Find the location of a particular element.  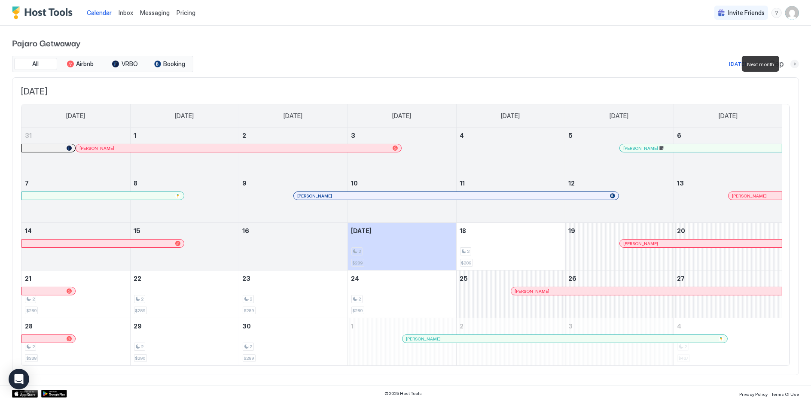

span: Invite Friends is located at coordinates (746, 13).